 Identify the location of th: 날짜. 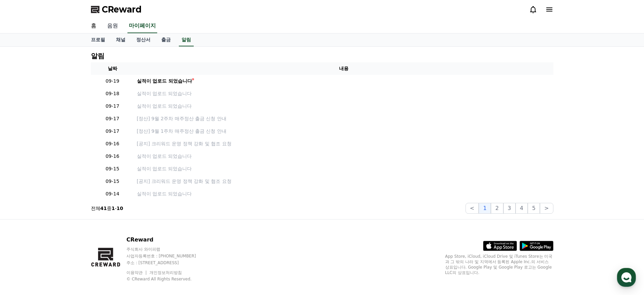
(112, 68).